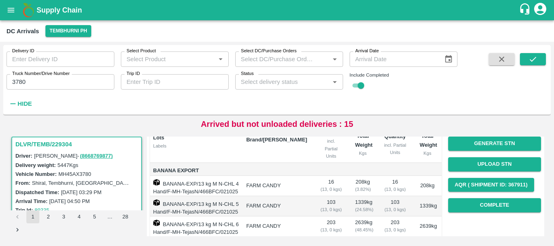  What do you see at coordinates (364, 136) in the screenshot?
I see `b: Sent Total Weight` at bounding box center [364, 136].